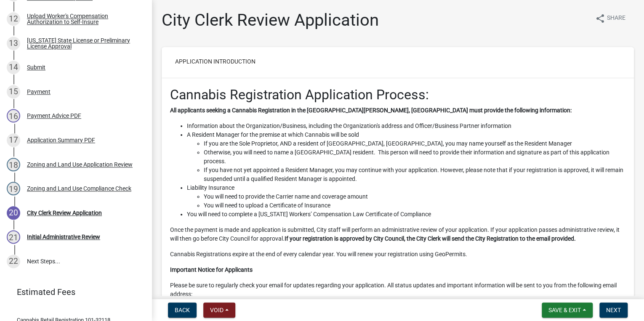  Describe the element at coordinates (219, 311) in the screenshot. I see `button: Void` at that location.